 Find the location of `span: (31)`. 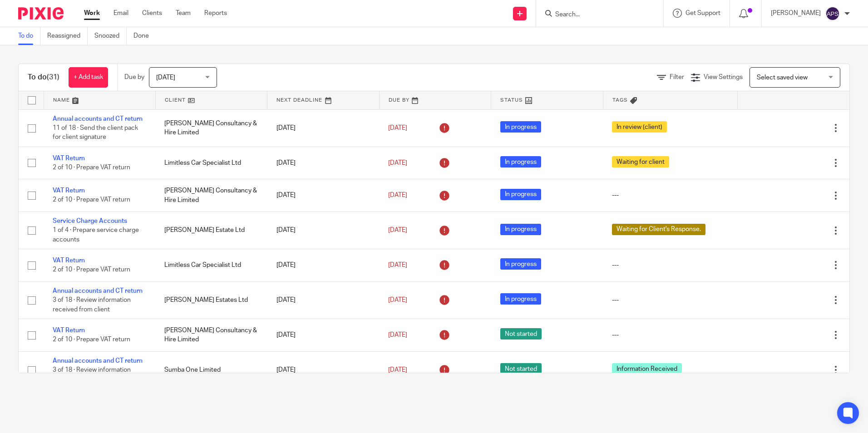

span: (31) is located at coordinates (53, 77).